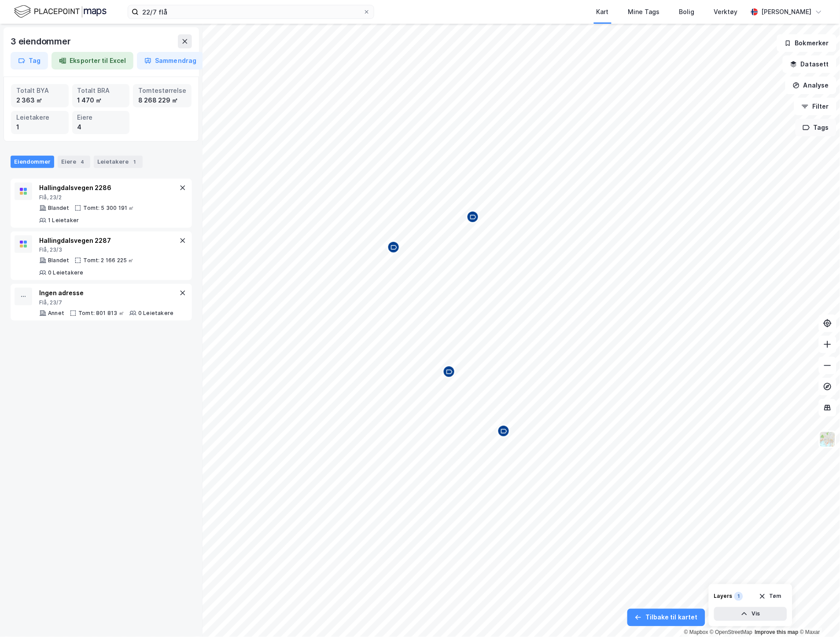  Describe the element at coordinates (108, 208) in the screenshot. I see `div: Tomt: 5 300 191 ㎡` at that location.